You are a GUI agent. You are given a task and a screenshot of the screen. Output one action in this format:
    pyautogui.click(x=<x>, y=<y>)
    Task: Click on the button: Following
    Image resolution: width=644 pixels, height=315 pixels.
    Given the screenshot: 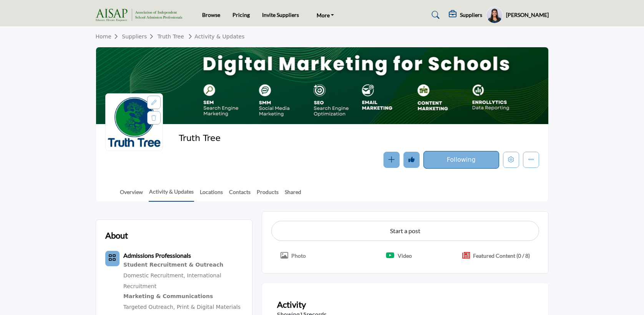 What is the action you would take?
    pyautogui.click(x=461, y=160)
    